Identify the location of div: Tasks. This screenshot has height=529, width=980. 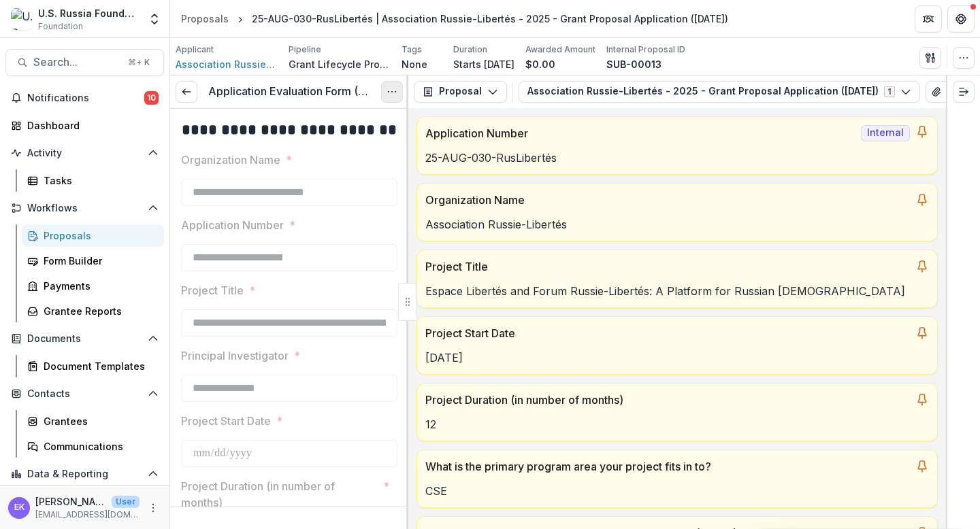
(98, 181).